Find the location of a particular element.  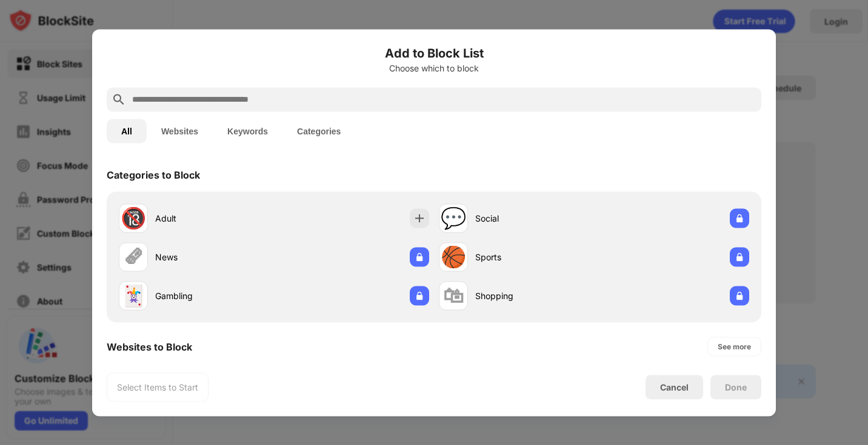

div: Done is located at coordinates (736, 387).